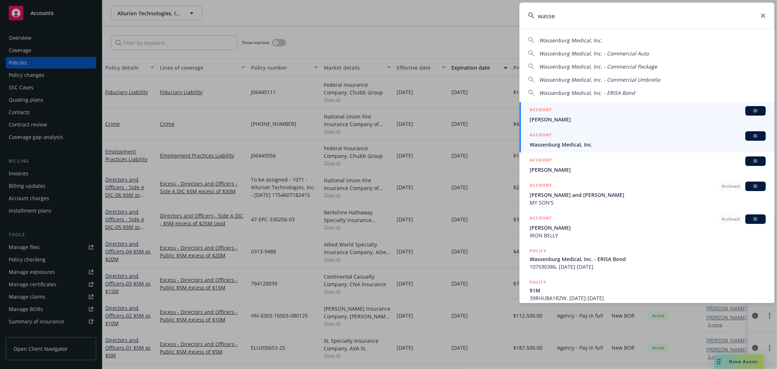 The image size is (777, 369). I want to click on span: $1M, so click(648, 290).